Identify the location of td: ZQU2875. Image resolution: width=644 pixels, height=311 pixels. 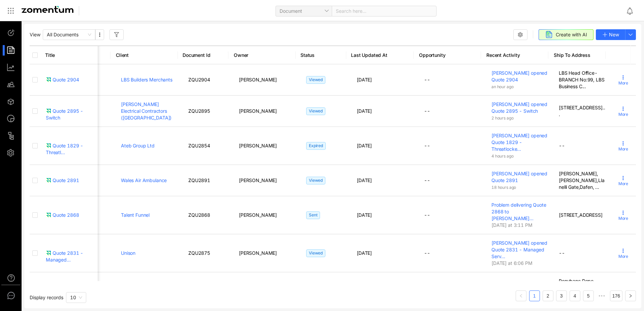
(208, 253).